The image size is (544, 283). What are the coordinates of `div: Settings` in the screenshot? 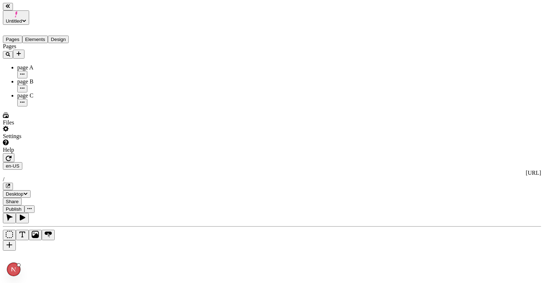 It's located at (46, 136).